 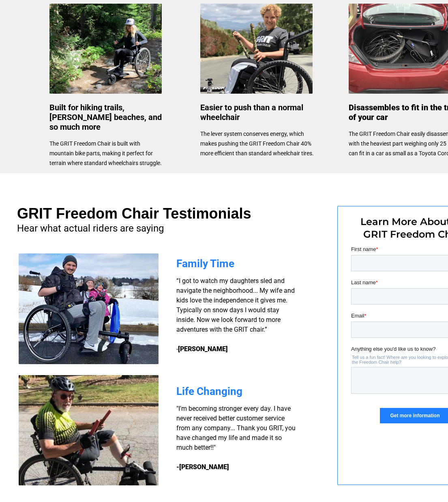 What do you see at coordinates (64, 170) in the screenshot?
I see `input: Get more information` at bounding box center [64, 170].